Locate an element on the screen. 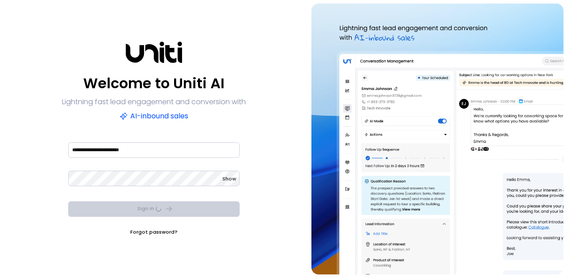 The height and width of the screenshot is (278, 567). span: Show is located at coordinates (229, 179).